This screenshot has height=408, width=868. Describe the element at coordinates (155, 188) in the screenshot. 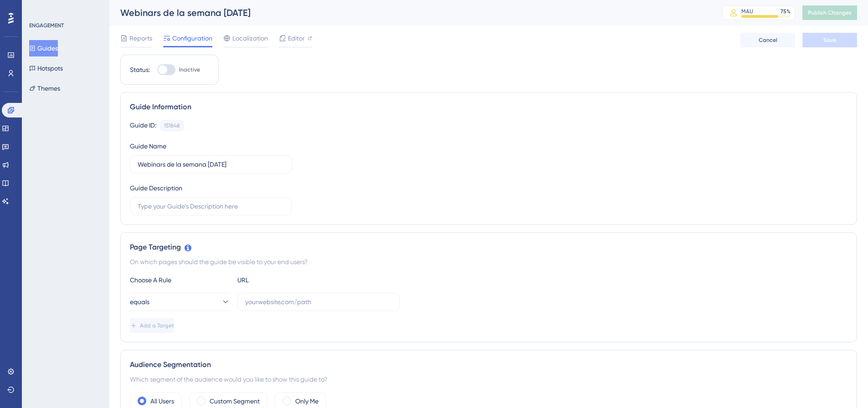

I see `div: Guide Description` at that location.